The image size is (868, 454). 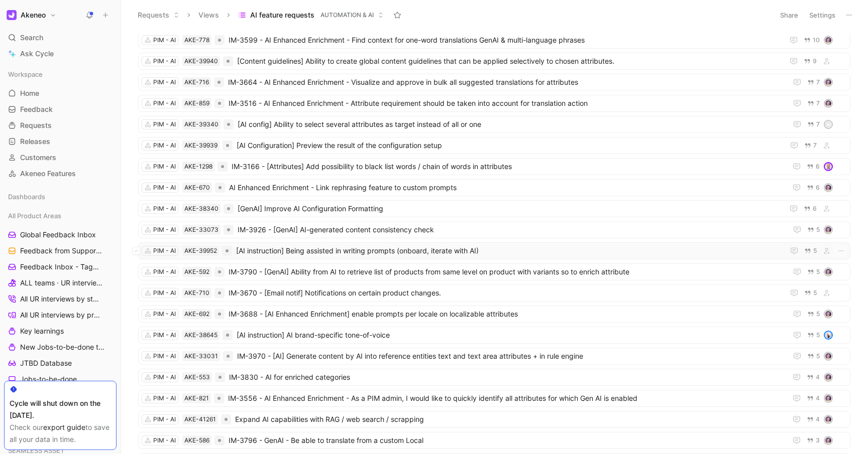 What do you see at coordinates (49, 379) in the screenshot?
I see `span: Jobs-to-be-done` at bounding box center [49, 379].